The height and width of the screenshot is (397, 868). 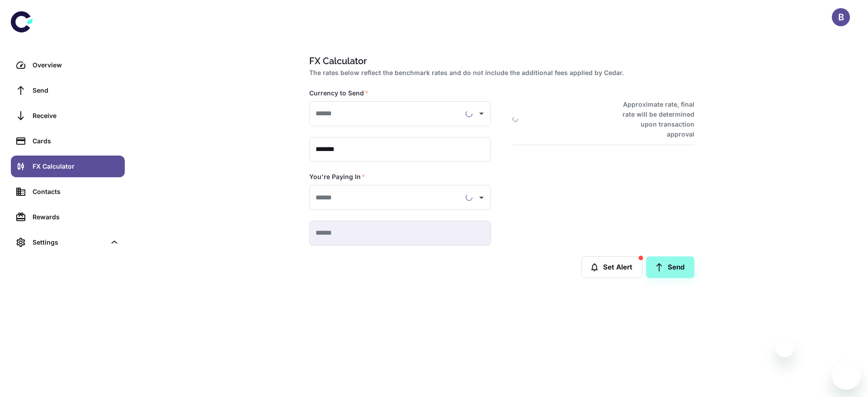 What do you see at coordinates (68, 65) in the screenshot?
I see `a: Overview` at bounding box center [68, 65].